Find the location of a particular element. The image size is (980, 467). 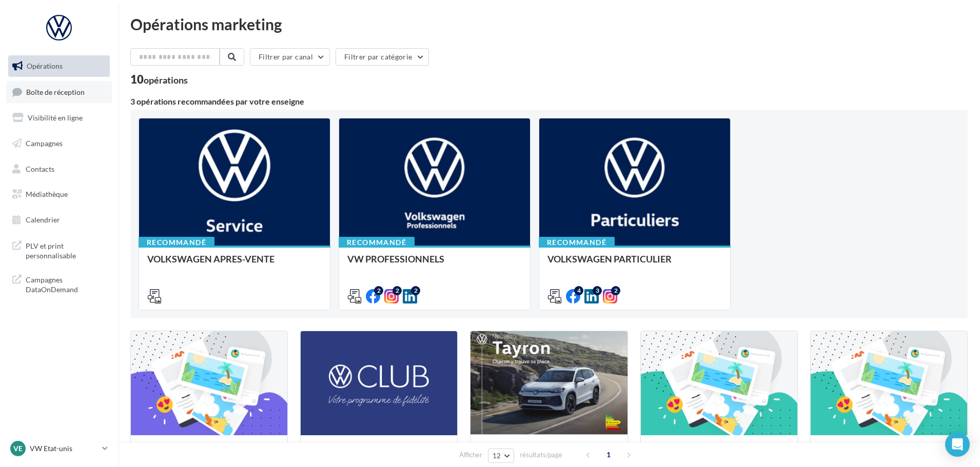

div: 3 is located at coordinates (597, 291).